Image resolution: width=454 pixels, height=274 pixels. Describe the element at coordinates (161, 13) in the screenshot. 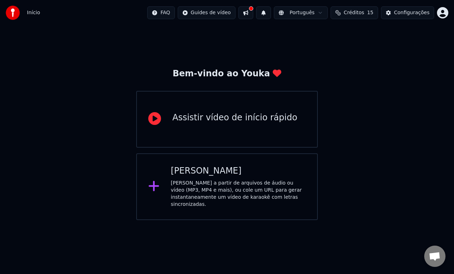

I see `button: FAQ` at that location.